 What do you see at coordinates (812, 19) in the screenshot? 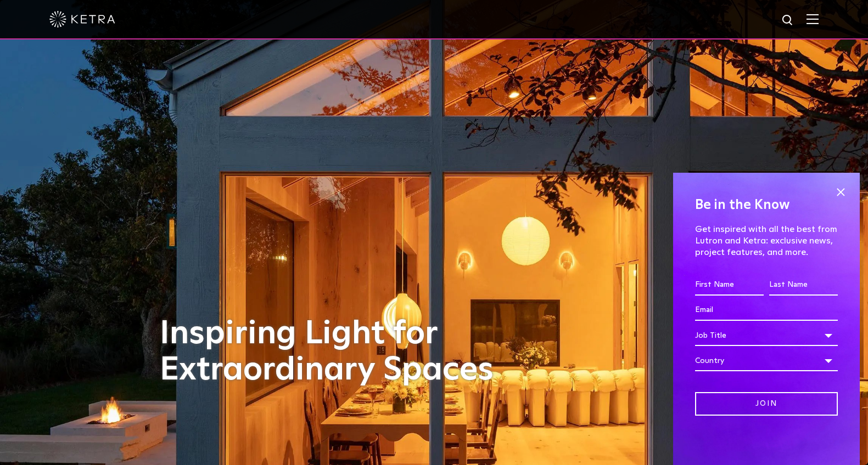
I see `img: Hamburger%20Nav.svg` at bounding box center [812, 19].